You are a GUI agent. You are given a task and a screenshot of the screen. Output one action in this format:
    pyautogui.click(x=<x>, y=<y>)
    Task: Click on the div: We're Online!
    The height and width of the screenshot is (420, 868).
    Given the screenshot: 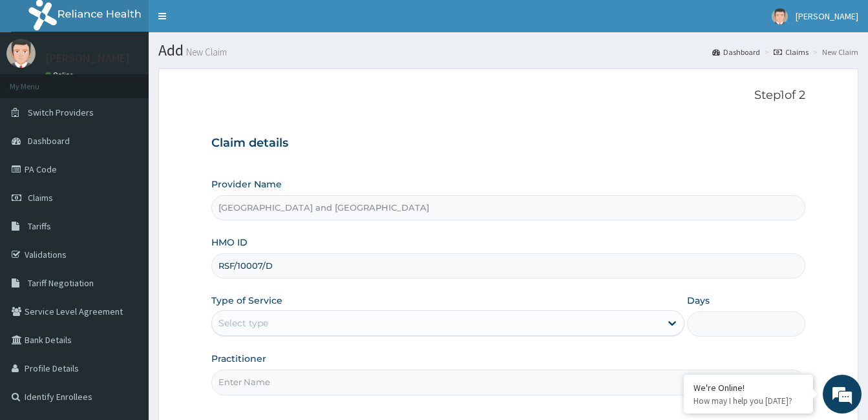 What is the action you would take?
    pyautogui.click(x=748, y=388)
    